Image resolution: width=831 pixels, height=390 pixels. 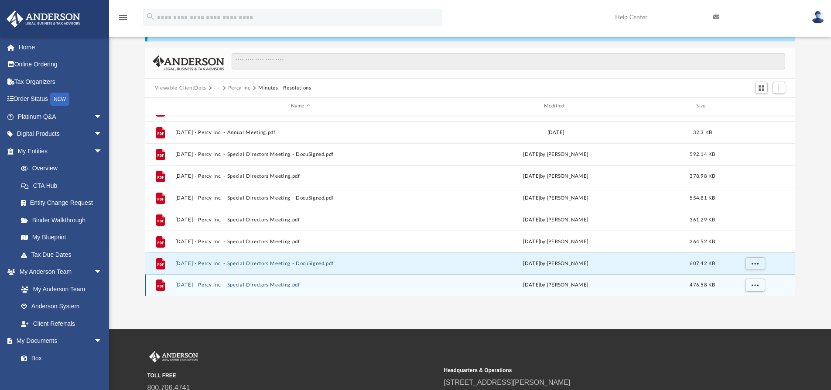 I want to click on span: 554.81 KB, so click(x=702, y=197).